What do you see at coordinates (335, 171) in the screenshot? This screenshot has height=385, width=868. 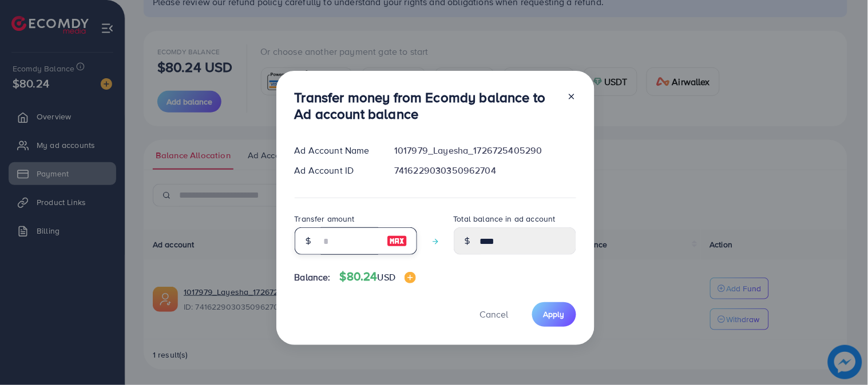 I see `div: Ad Account ID` at bounding box center [335, 171].